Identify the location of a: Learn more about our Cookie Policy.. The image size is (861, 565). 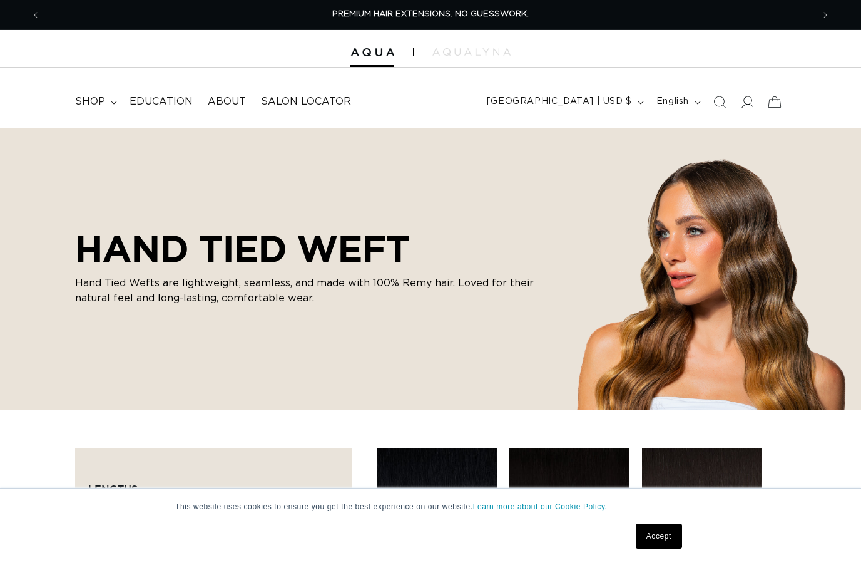
(540, 506).